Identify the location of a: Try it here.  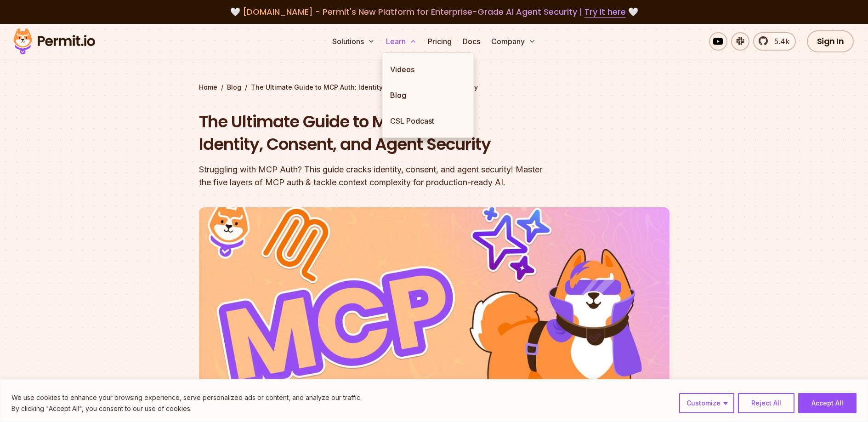
(606, 12).